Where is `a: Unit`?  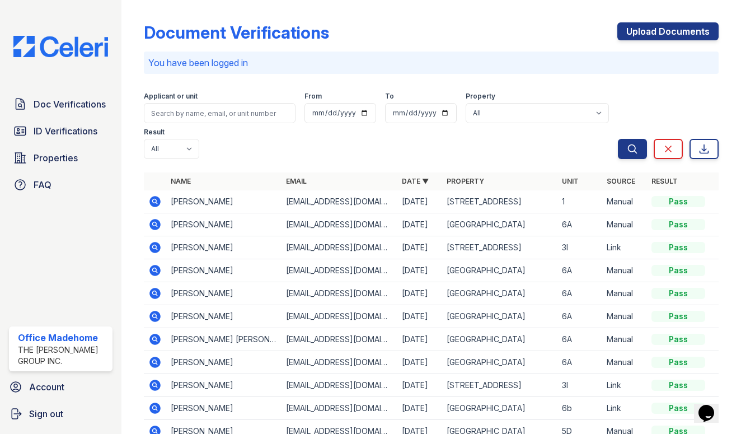 a: Unit is located at coordinates (571, 181).